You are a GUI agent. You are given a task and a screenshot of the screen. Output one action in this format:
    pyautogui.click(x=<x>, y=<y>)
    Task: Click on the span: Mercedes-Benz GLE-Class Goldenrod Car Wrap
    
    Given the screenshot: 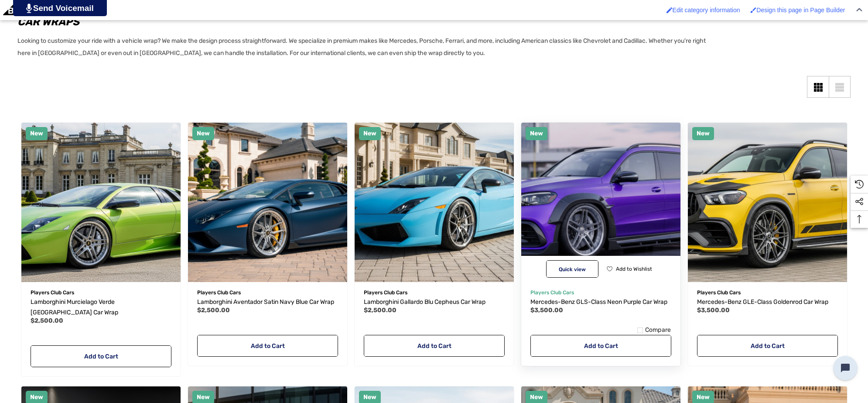 What is the action you would take?
    pyautogui.click(x=762, y=302)
    